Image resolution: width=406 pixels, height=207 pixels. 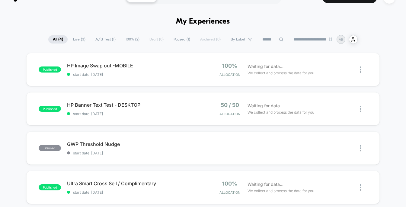 I want to click on span: A/B Test ( 1 ), so click(x=105, y=39).